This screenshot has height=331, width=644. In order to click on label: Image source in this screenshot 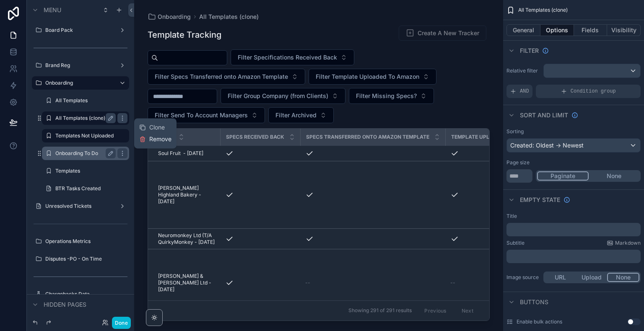, I will do `click(524, 277)`.